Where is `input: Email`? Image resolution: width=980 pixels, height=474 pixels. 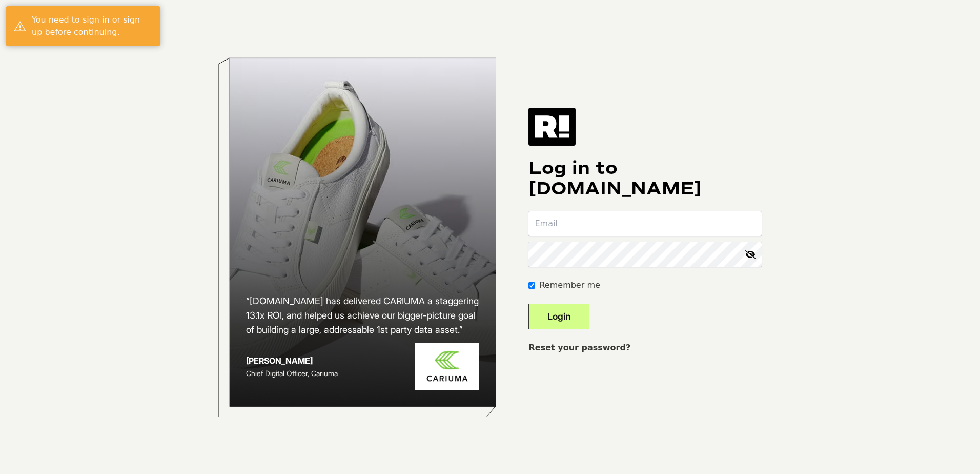 input: Email is located at coordinates (645, 224).